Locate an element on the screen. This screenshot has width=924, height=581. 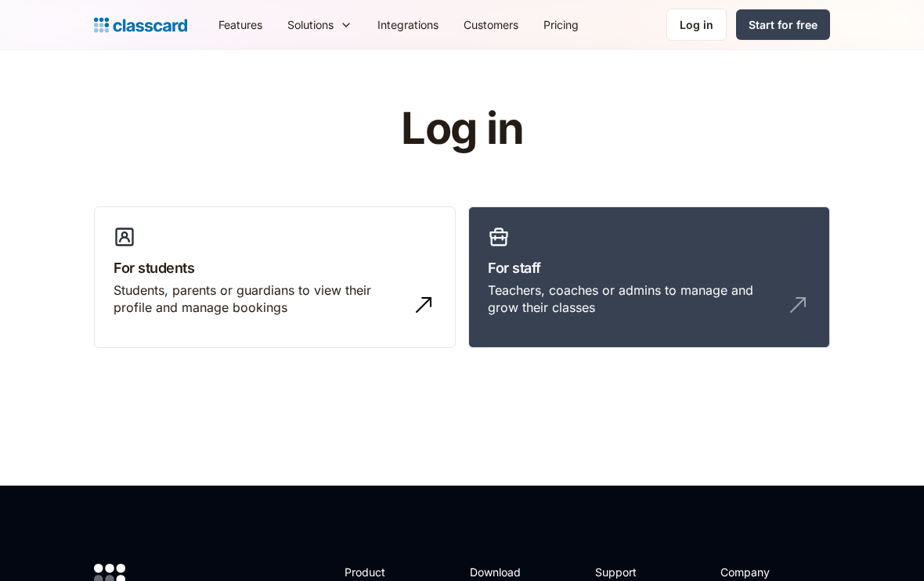
a: Integrations is located at coordinates (408, 25).